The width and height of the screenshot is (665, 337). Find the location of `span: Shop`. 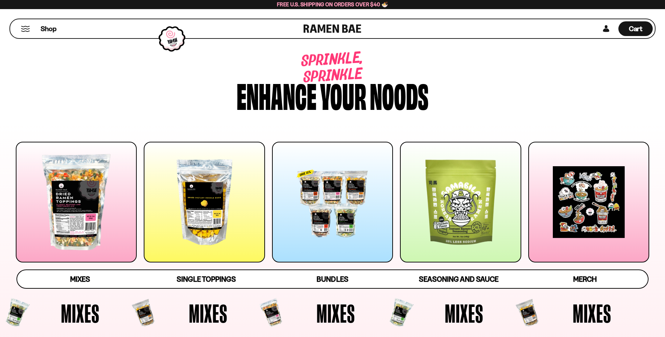

span: Shop is located at coordinates (48, 29).